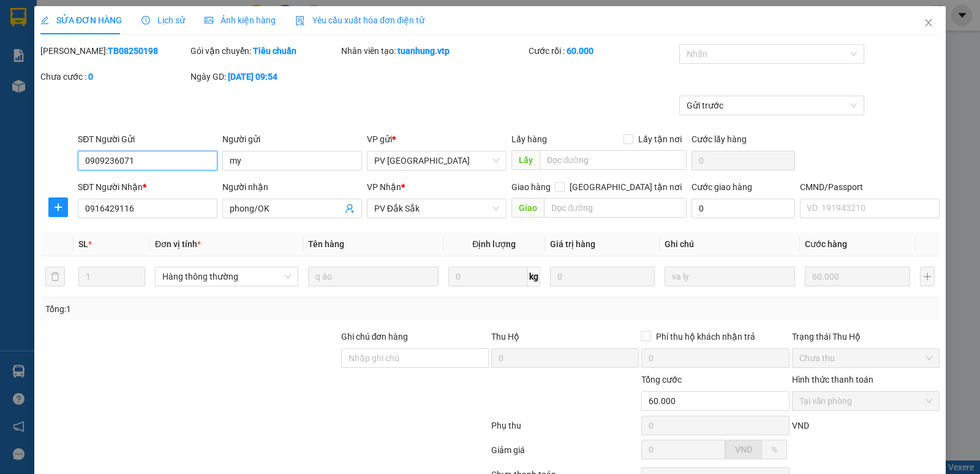  I want to click on span: Lấy tận nơi, so click(660, 139).